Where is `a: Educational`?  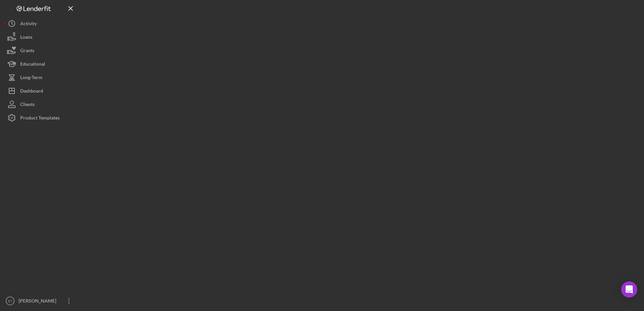
a: Educational is located at coordinates (40, 64).